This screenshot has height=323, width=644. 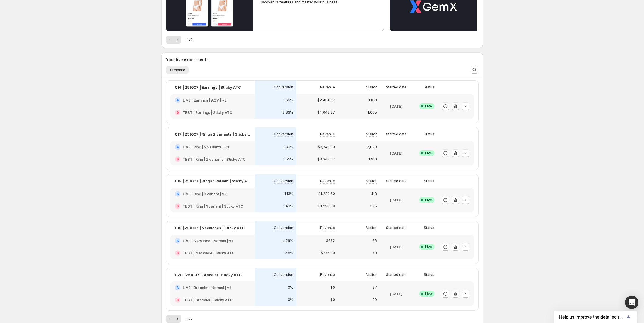 I want to click on p: $1,228.80, so click(x=327, y=206).